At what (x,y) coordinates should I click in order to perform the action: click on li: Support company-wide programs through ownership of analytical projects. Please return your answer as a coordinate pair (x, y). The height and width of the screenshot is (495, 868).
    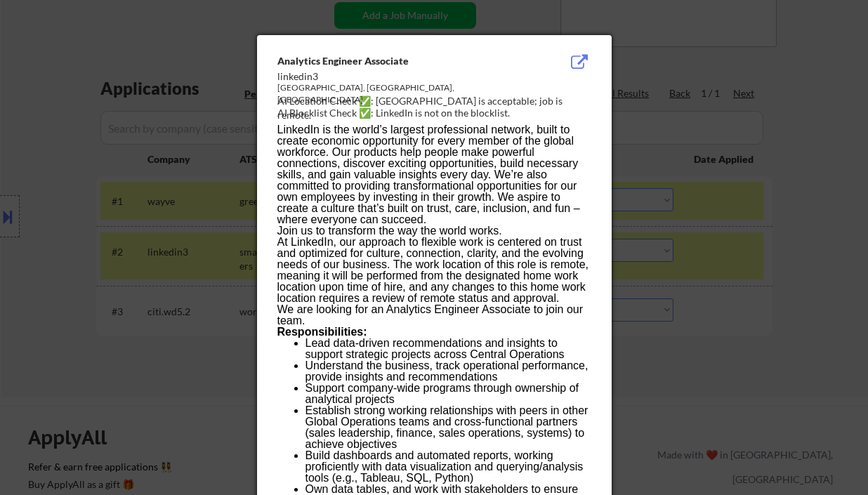
    Looking at the image, I should click on (448, 394).